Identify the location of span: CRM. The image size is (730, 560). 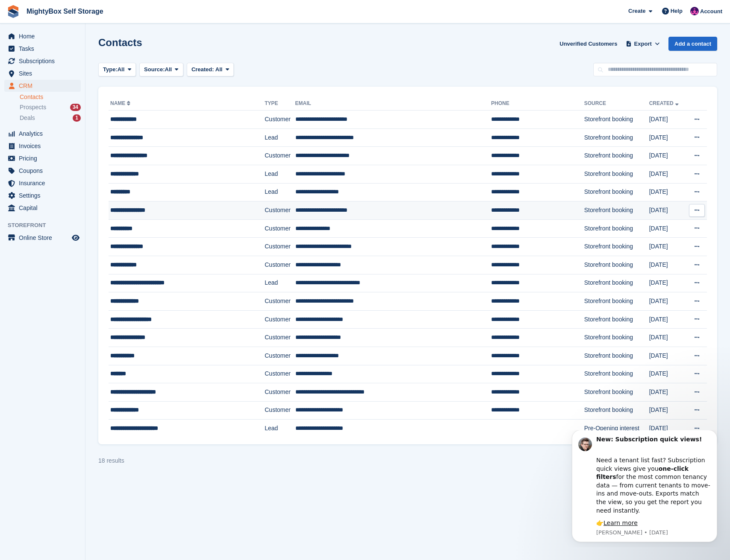
(45, 86).